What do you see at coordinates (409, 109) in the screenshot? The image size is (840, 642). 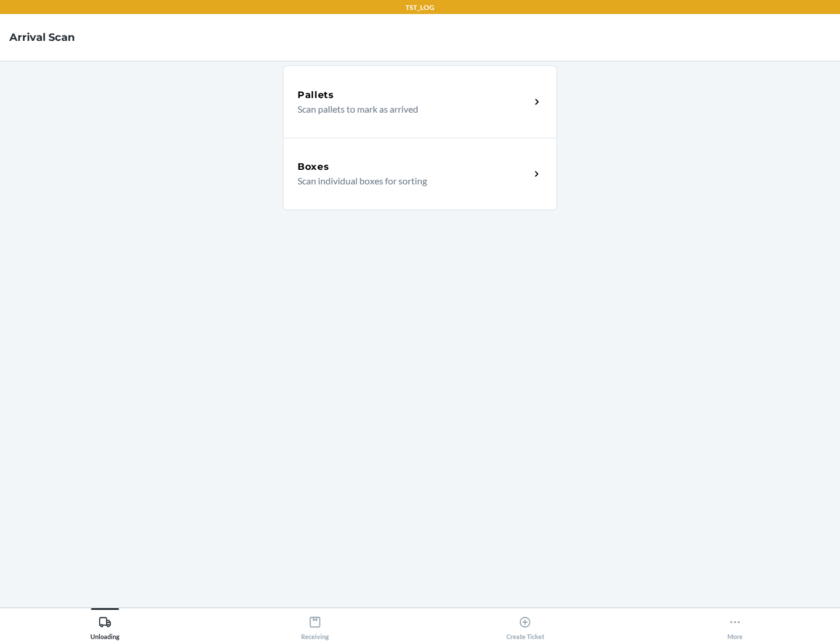 I see `p: Scan pallets to mark as arrived` at bounding box center [409, 109].